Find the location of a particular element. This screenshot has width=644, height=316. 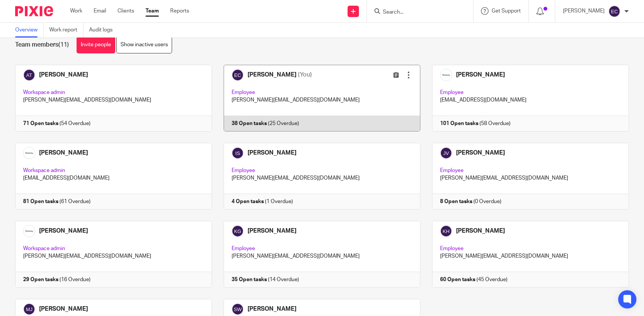

img: Pixie is located at coordinates (34, 11).